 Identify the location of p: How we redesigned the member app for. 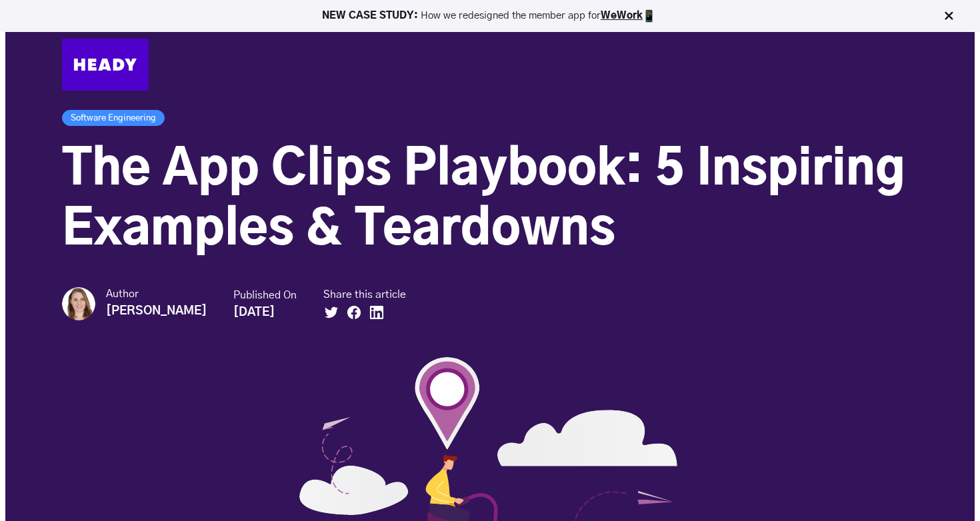
(490, 16).